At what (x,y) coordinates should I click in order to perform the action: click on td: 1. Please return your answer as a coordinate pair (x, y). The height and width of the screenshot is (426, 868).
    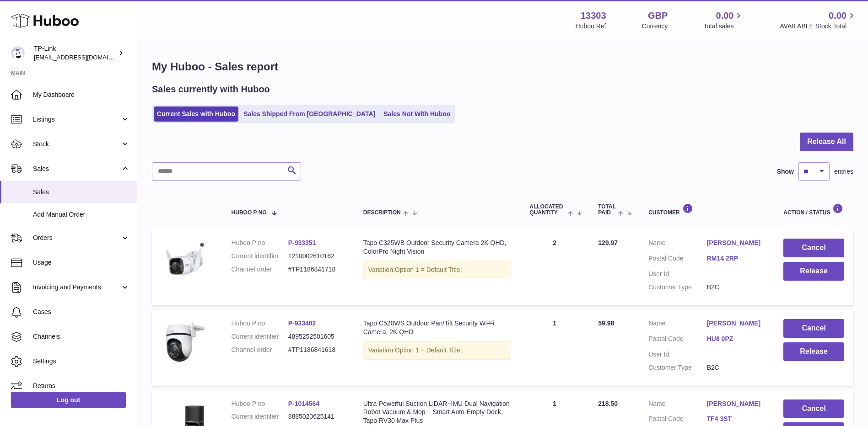
    Looking at the image, I should click on (555, 348).